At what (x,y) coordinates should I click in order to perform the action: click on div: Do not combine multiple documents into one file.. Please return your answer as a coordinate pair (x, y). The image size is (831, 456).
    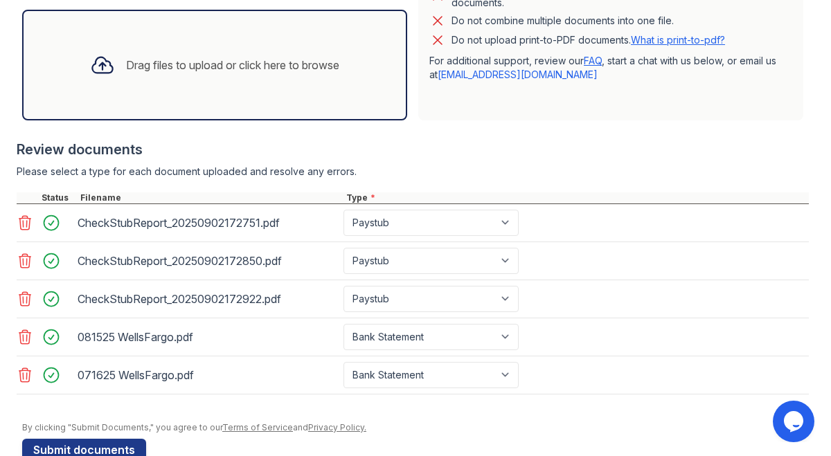
    Looking at the image, I should click on (562, 21).